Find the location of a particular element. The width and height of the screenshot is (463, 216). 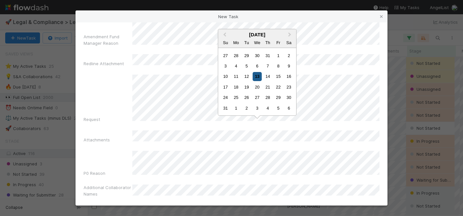

div: Saturday is located at coordinates (288, 43).